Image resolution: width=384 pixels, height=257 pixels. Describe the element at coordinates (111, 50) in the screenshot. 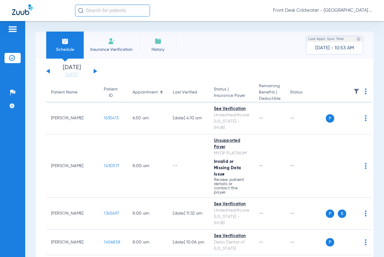

I see `span: Insurance Verification` at that location.